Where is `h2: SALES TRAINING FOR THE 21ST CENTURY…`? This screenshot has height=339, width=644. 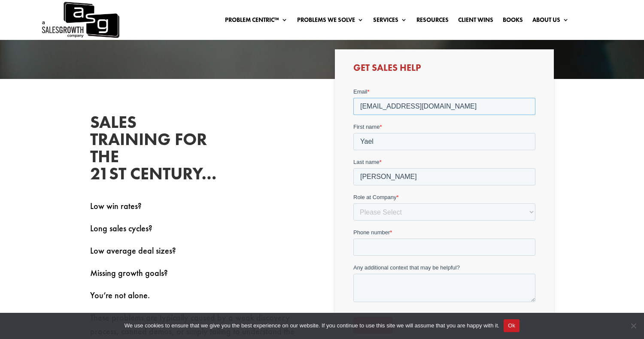
h2: SALES TRAINING FOR THE 21ST CENTURY… is located at coordinates (155, 150).